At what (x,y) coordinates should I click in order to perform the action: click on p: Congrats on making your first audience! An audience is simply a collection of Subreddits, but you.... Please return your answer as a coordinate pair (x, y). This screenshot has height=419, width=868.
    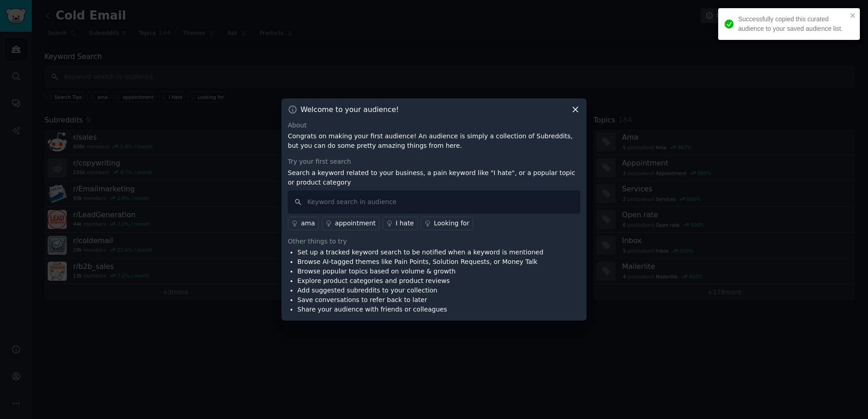
    Looking at the image, I should click on (434, 141).